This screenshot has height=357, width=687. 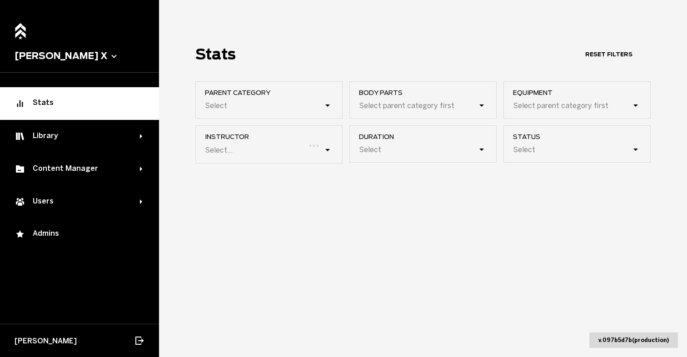 What do you see at coordinates (581, 93) in the screenshot?
I see `span: Equipment` at bounding box center [581, 93].